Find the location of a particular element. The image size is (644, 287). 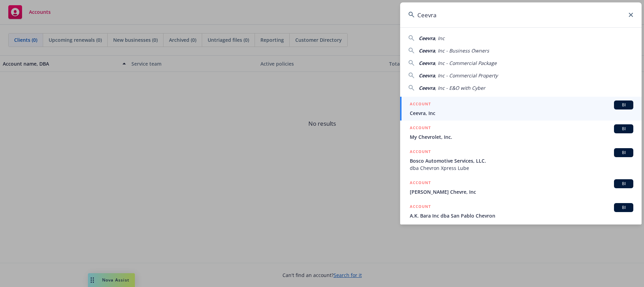

span: dba Chevron Xpress Lube is located at coordinates (522, 168).